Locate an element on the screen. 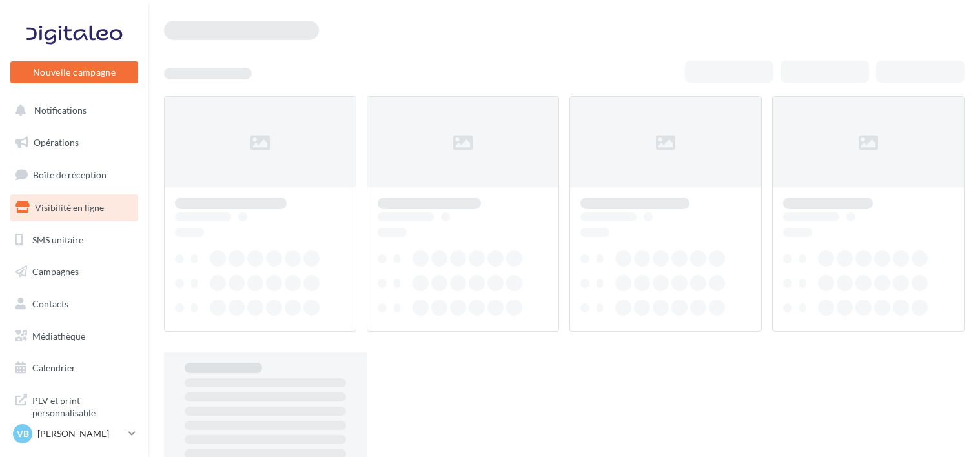 This screenshot has width=980, height=457. a: Calendrier is located at coordinates (74, 368).